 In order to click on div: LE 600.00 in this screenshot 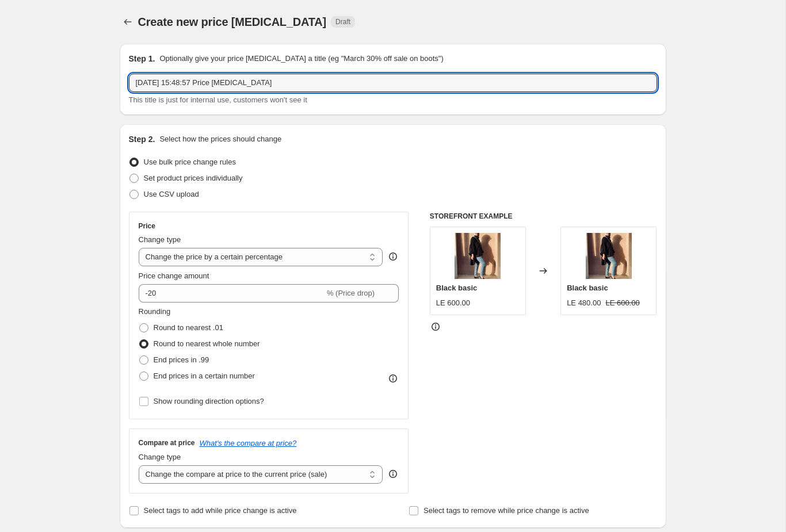, I will do `click(453, 303)`.